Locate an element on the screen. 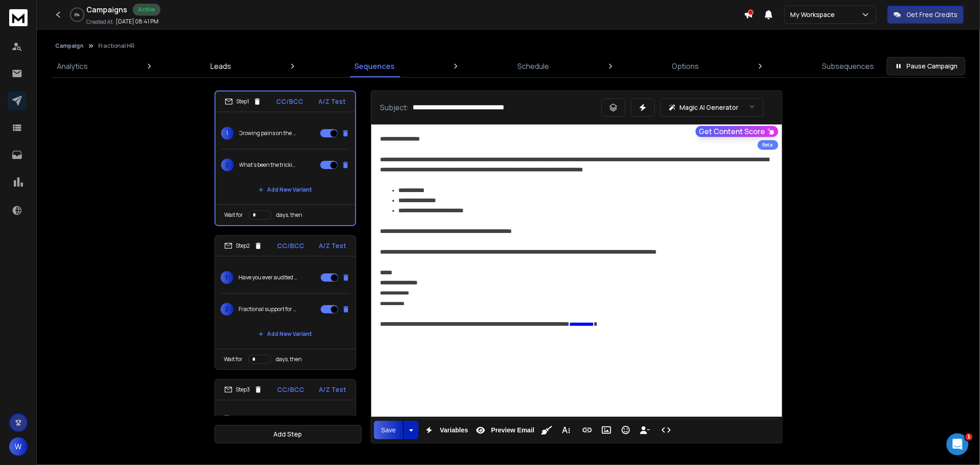  div: Step 1 is located at coordinates (243, 102).